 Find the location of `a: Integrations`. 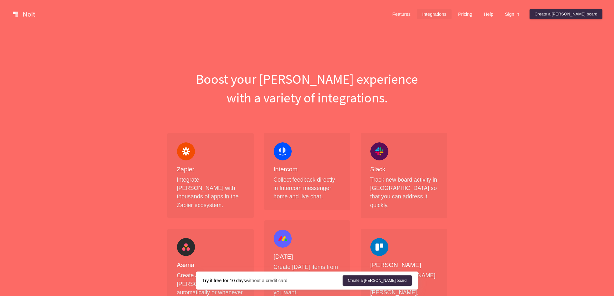

a: Integrations is located at coordinates (434, 14).